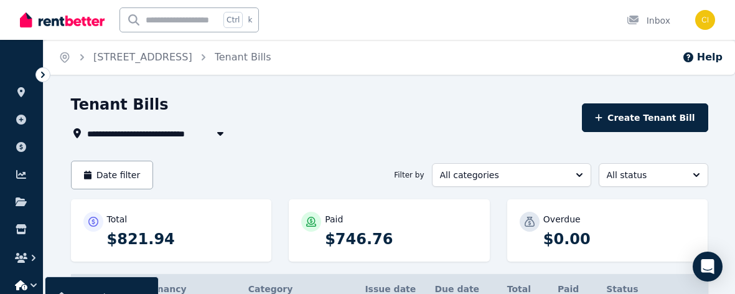  I want to click on a: Tenant Bills, so click(243, 57).